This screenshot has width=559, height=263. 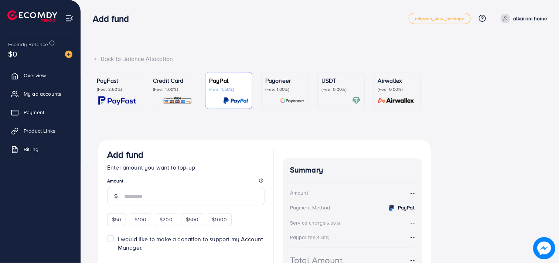 What do you see at coordinates (116, 81) in the screenshot?
I see `p: PayFast` at bounding box center [116, 81].